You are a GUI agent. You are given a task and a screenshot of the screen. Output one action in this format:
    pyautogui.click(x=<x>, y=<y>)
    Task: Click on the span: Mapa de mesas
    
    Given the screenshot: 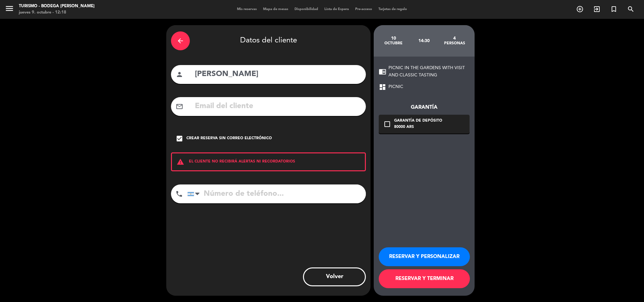 What is the action you would take?
    pyautogui.click(x=276, y=9)
    